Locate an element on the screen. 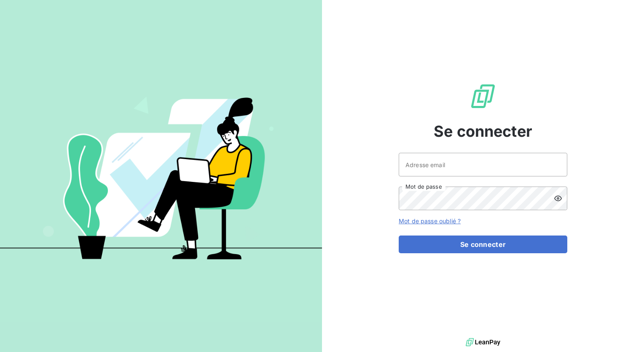 The width and height of the screenshot is (644, 352). input: placeholder is located at coordinates (483, 164).